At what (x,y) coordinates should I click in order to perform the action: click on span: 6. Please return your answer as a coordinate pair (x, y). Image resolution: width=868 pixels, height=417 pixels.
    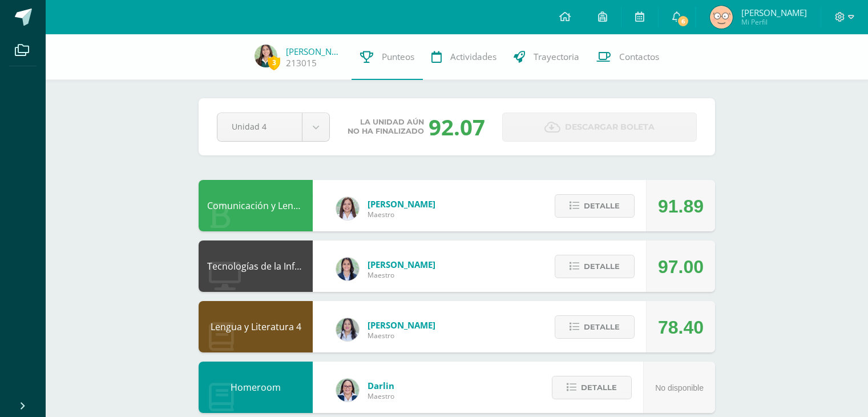
    Looking at the image, I should click on (683, 21).